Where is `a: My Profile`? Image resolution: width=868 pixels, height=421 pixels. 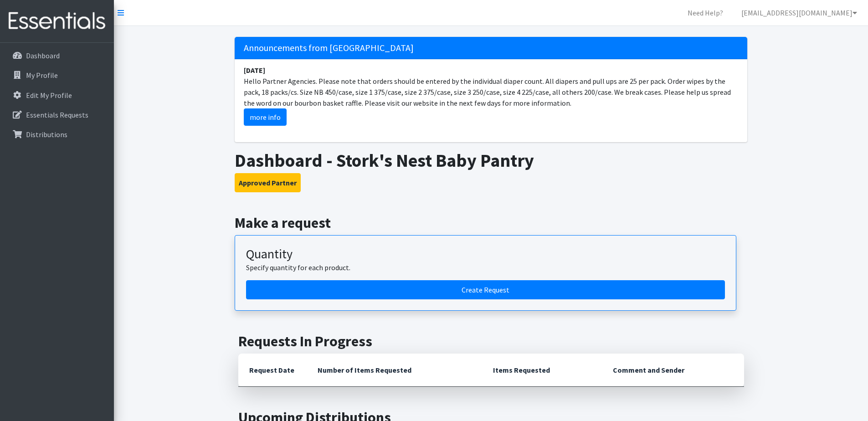 a: My Profile is located at coordinates (57, 75).